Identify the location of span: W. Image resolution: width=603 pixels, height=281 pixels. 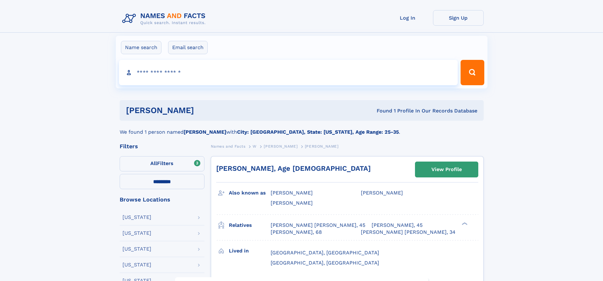
(255, 146).